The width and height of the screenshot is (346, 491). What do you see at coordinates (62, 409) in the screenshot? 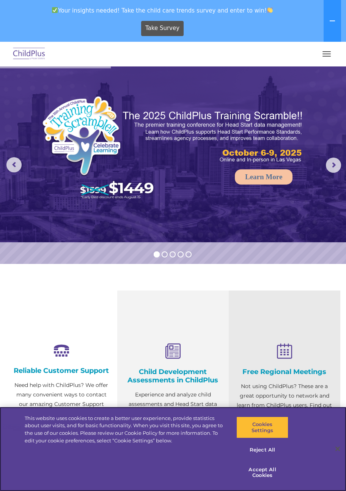
I see `p: Need help with ChildPlus? We offer many convenient ways to contact our amazing Customer Support r...` at bounding box center [62, 409].